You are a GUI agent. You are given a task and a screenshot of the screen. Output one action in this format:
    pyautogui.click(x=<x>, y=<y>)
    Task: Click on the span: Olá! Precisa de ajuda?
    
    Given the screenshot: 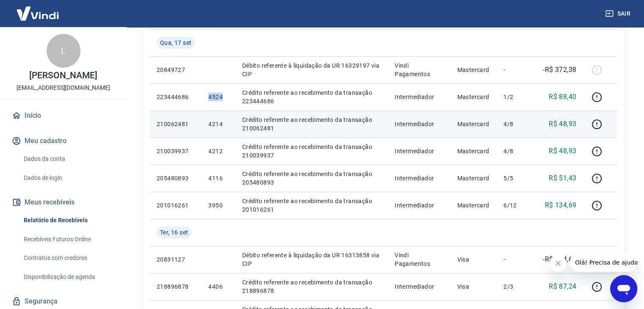 What is the action you would take?
    pyautogui.click(x=38, y=10)
    